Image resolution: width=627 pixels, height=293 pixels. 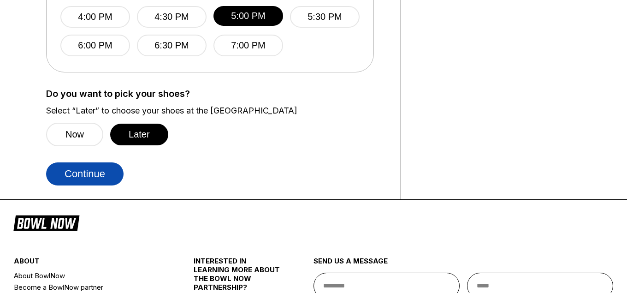 What do you see at coordinates (88, 263) in the screenshot?
I see `div: about` at bounding box center [88, 263].